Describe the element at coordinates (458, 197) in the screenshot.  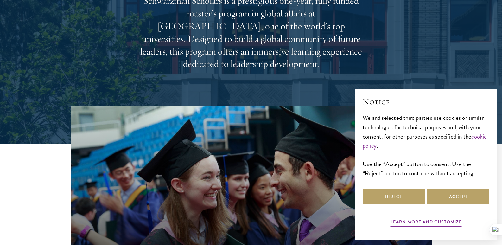
I see `button: Accept` at that location.